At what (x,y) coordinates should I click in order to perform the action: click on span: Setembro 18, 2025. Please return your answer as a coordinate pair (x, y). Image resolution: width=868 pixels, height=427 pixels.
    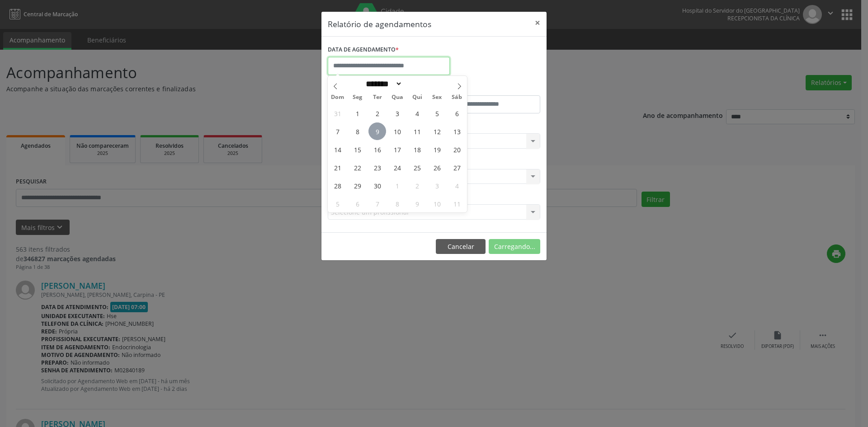
    Looking at the image, I should click on (417, 149).